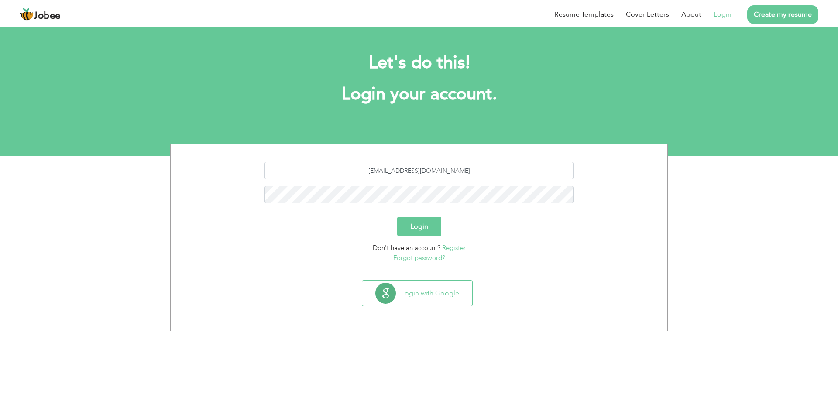 The height and width of the screenshot is (401, 838). What do you see at coordinates (647, 14) in the screenshot?
I see `a: Cover Letters` at bounding box center [647, 14].